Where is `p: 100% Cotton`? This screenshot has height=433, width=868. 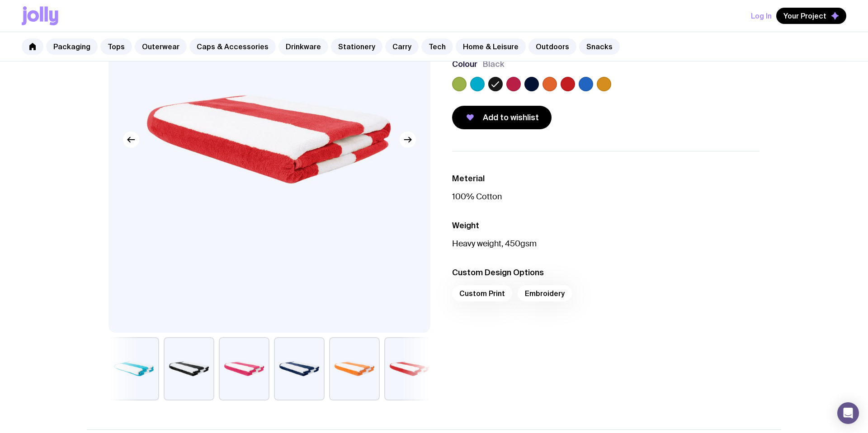
p: 100% Cotton is located at coordinates (606, 197).